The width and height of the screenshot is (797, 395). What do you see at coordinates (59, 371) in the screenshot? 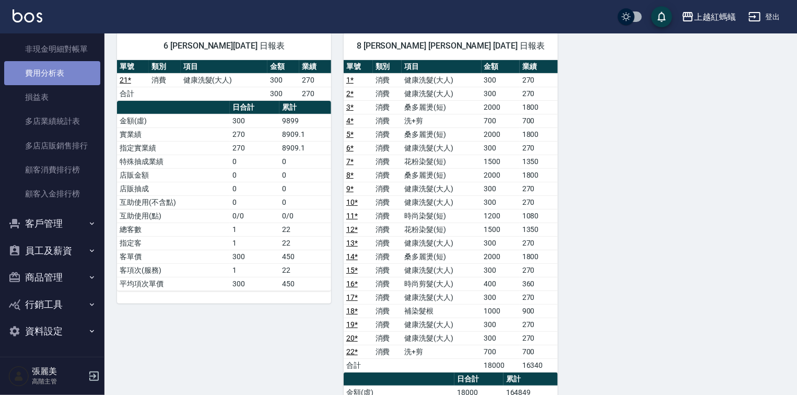
I see `h5: 張麗美` at bounding box center [59, 371].